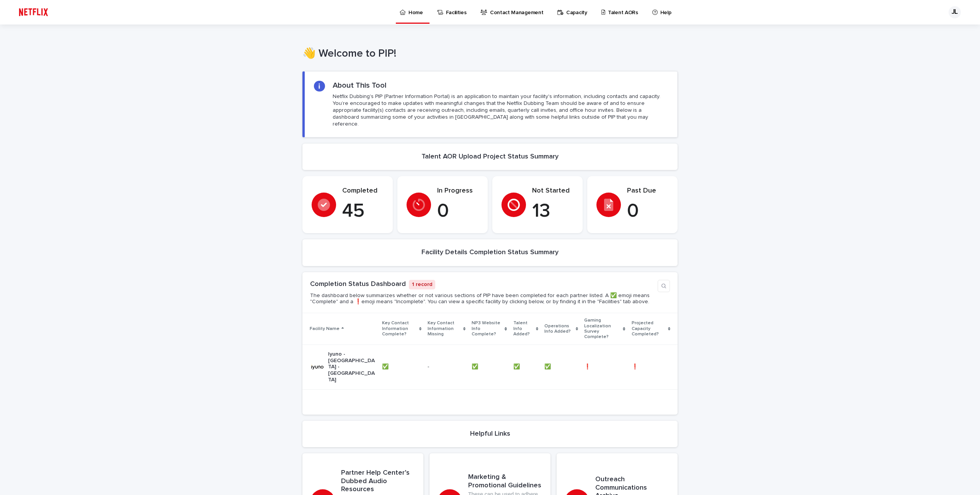  What do you see at coordinates (490, 434) in the screenshot?
I see `h2: Helpful Links` at bounding box center [490, 434].